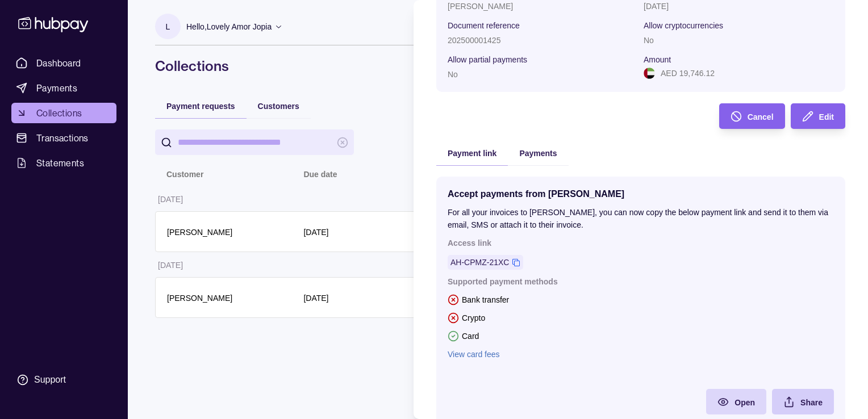 The height and width of the screenshot is (419, 868). What do you see at coordinates (657, 59) in the screenshot?
I see `p: Amount` at bounding box center [657, 59].